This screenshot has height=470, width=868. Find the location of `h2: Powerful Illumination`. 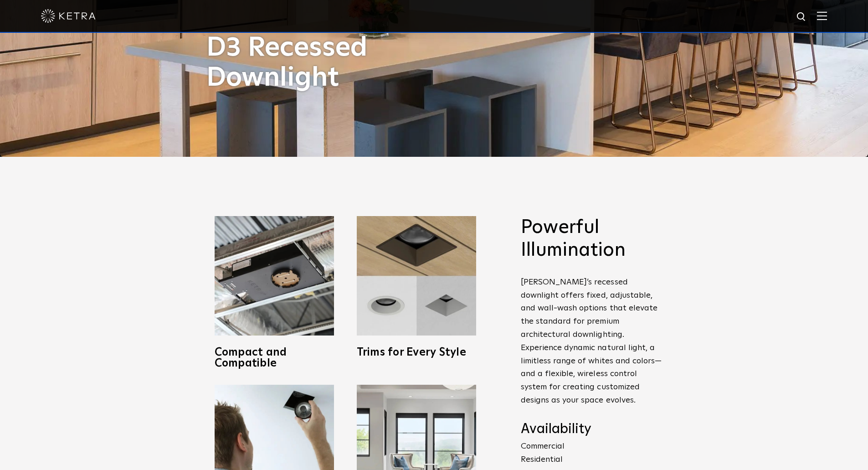

h2: Powerful Illumination is located at coordinates (591, 239).